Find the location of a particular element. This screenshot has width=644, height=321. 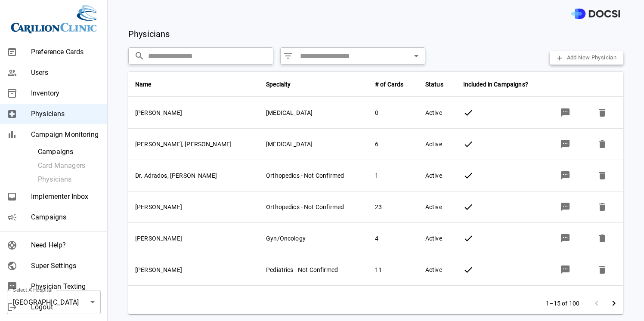

span: Preference Cards is located at coordinates (65, 52).